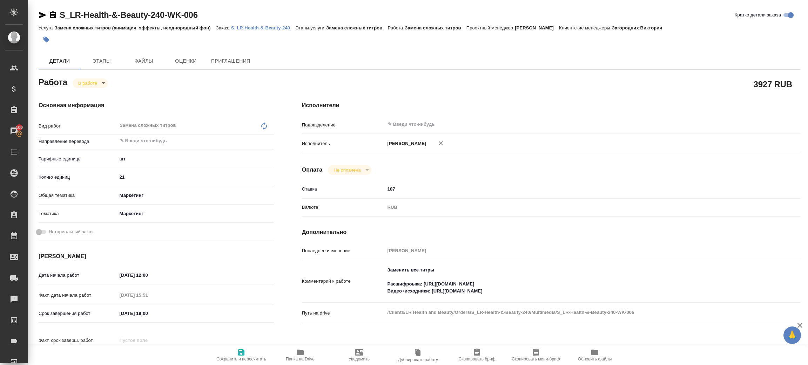 The image size is (808, 365). I want to click on button: Скопировать бриф, so click(477, 356).